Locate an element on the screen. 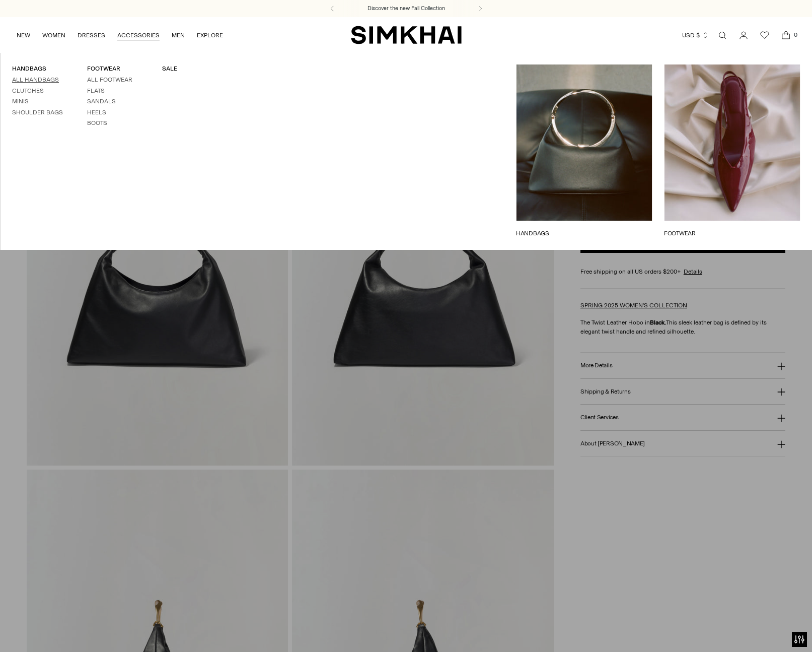  a: SIMKHAI is located at coordinates (407, 34).